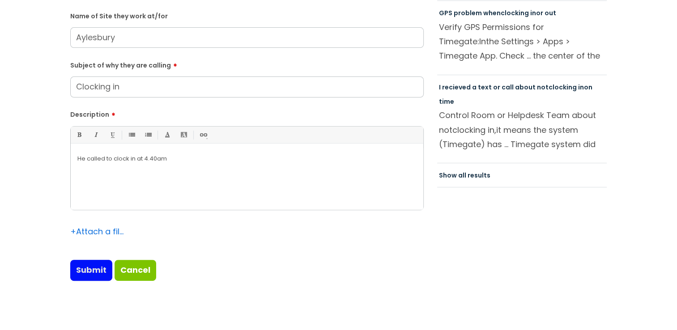  Describe the element at coordinates (91, 270) in the screenshot. I see `input: Submit` at that location.